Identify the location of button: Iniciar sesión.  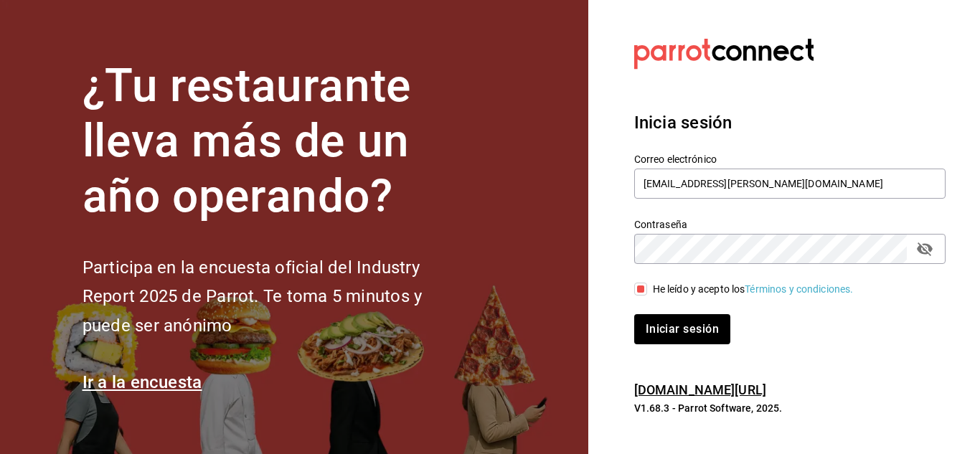
(682, 329).